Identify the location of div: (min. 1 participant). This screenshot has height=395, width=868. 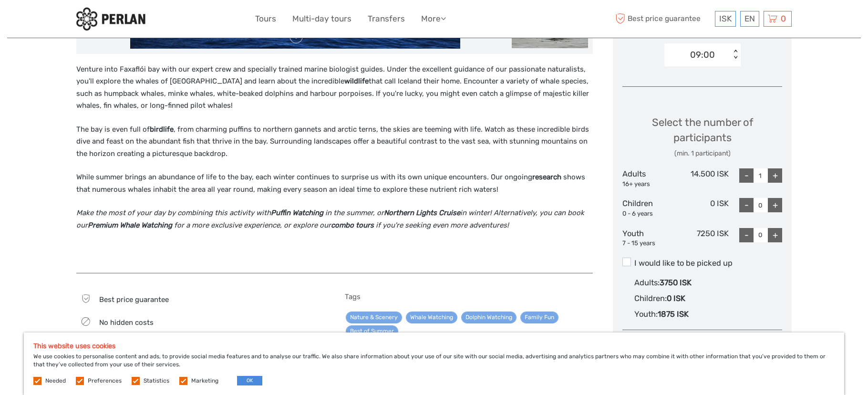
(702, 153).